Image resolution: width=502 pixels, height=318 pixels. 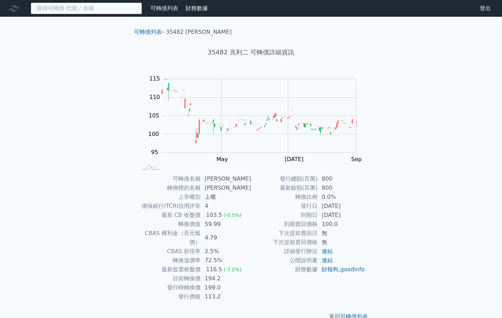 What do you see at coordinates (155, 78) in the screenshot?
I see `tspan: 115` at bounding box center [155, 78].